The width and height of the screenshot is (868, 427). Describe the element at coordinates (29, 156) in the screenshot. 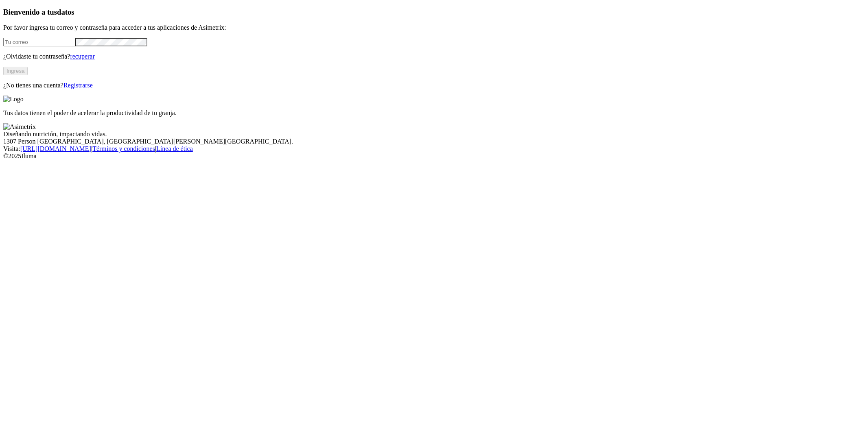

I see `font: Iluma` at that location.